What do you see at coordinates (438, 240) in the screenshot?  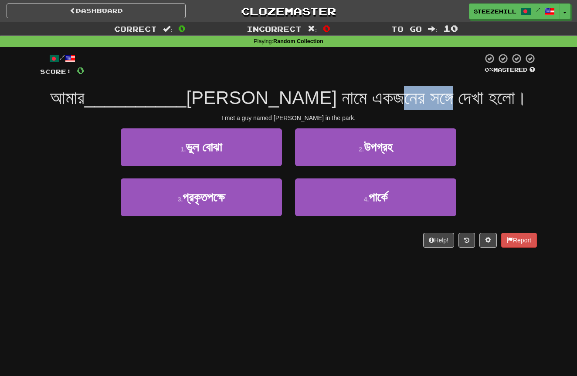 I see `button: Help!` at bounding box center [438, 240].